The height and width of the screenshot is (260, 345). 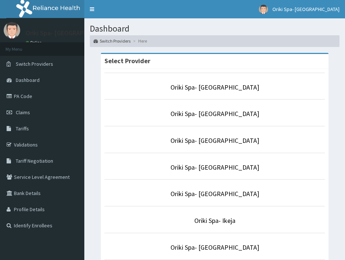 I want to click on span: Tariffs, so click(x=22, y=128).